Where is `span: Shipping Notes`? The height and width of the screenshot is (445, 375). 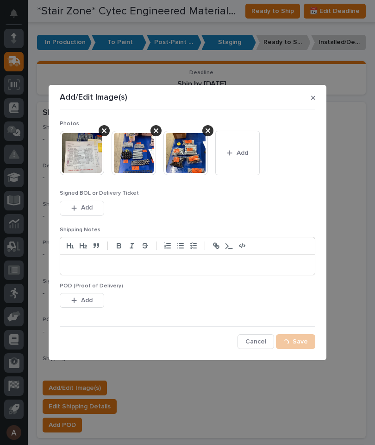 span: Shipping Notes is located at coordinates (80, 230).